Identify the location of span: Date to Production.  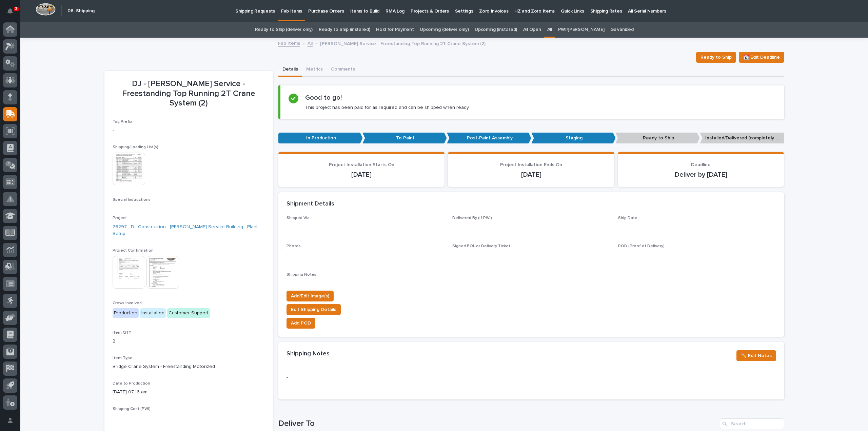
(131, 383).